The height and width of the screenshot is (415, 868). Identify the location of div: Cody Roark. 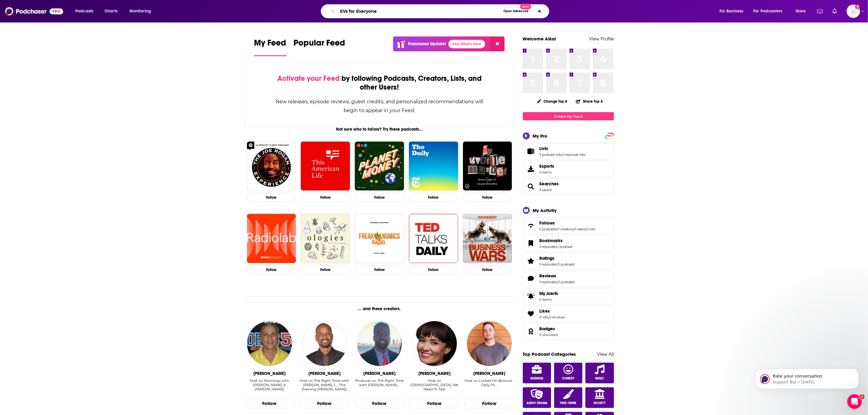
(489, 373).